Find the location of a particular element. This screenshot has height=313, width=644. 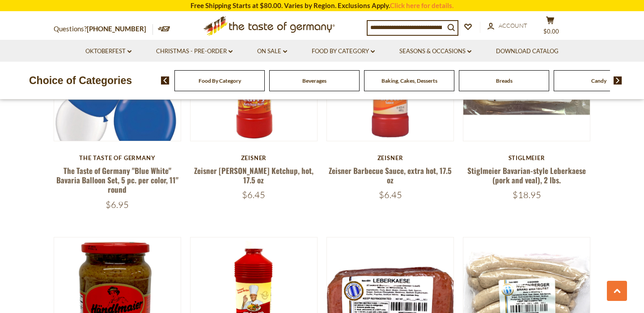

a: Christmas - PRE-ORDER is located at coordinates (194, 52).